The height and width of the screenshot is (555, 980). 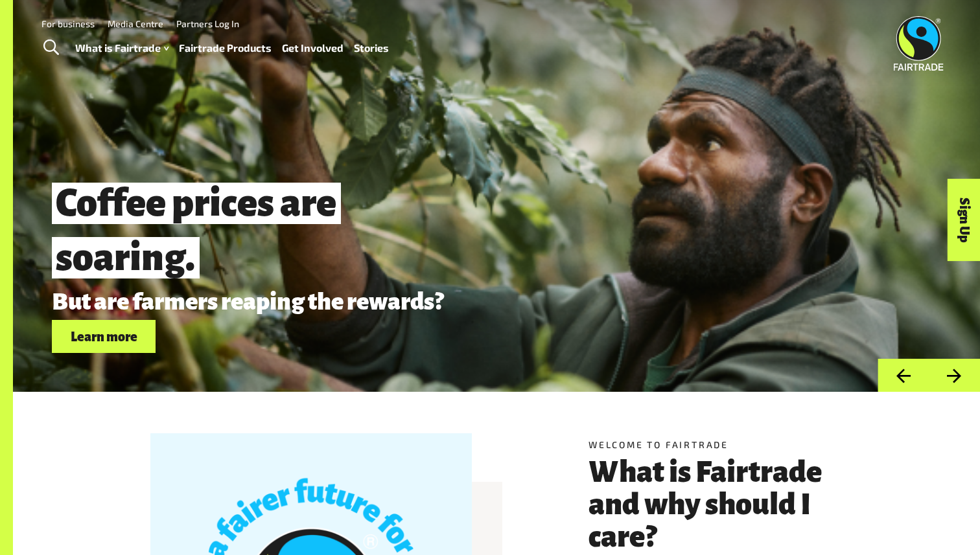 What do you see at coordinates (903, 375) in the screenshot?
I see `button: Previous` at bounding box center [903, 375].